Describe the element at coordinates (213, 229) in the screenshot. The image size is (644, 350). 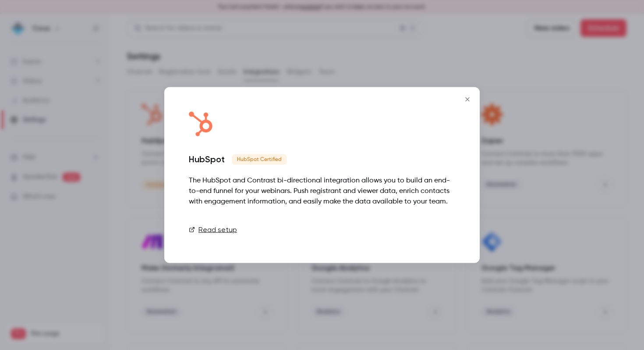
I see `a: Read setup` at that location.